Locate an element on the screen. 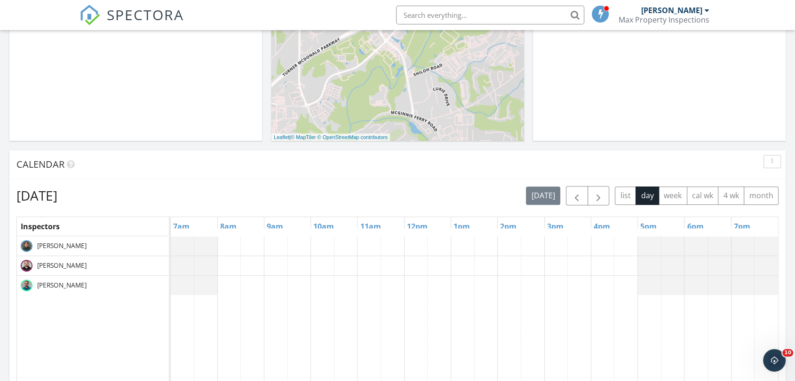 The width and height of the screenshot is (795, 381). button: week is located at coordinates (672, 196).